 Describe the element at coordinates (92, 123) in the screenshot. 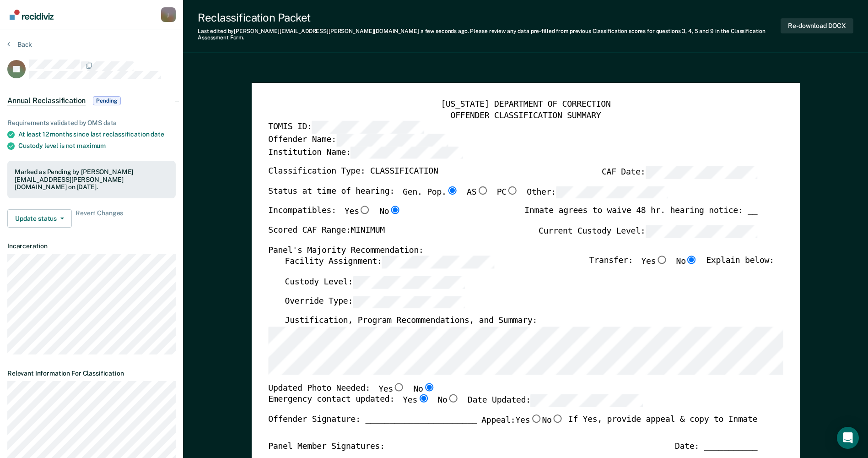

I see `div: Requirements validated by OMS data` at that location.